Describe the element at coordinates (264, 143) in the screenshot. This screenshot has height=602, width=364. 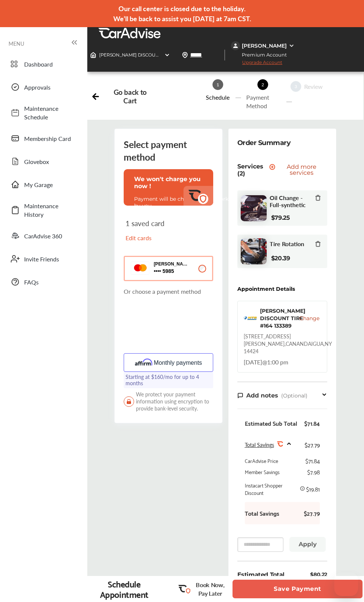
I see `div: Order Summary` at that location.